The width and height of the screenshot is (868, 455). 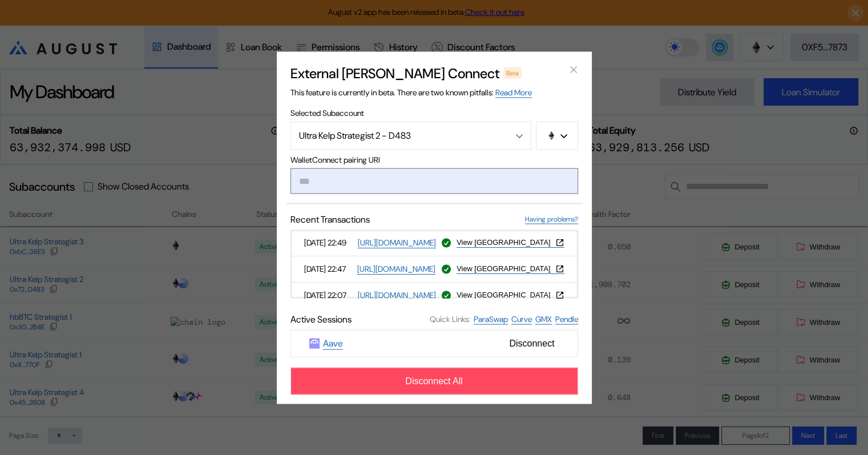 I want to click on span: Disconnect All, so click(x=434, y=380).